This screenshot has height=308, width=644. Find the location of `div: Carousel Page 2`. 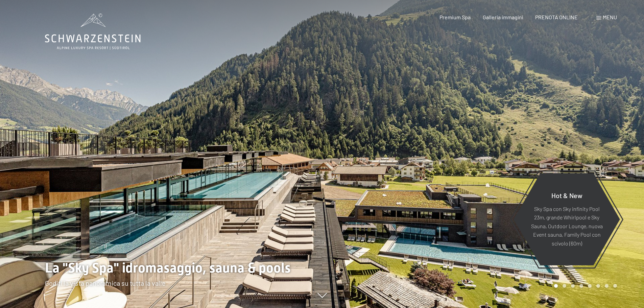

div: Carousel Page 2 is located at coordinates (564, 286).